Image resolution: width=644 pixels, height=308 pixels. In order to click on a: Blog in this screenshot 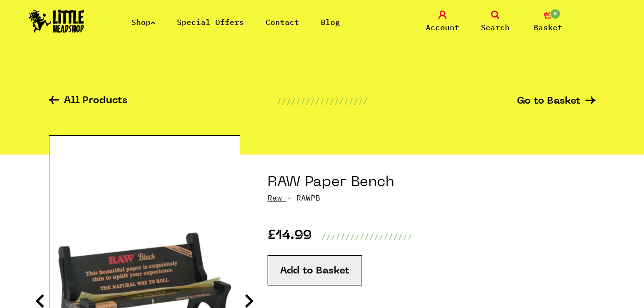, I will do `click(330, 22)`.